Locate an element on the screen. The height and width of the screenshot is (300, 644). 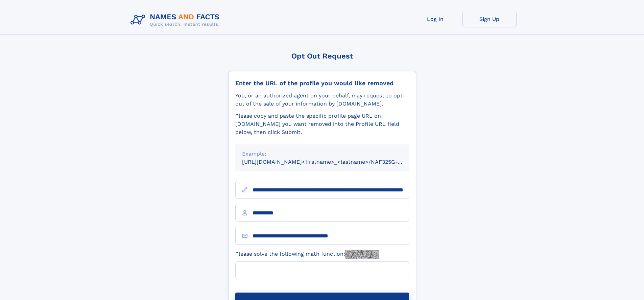
img: Logo Names and Facts is located at coordinates (176, 20).